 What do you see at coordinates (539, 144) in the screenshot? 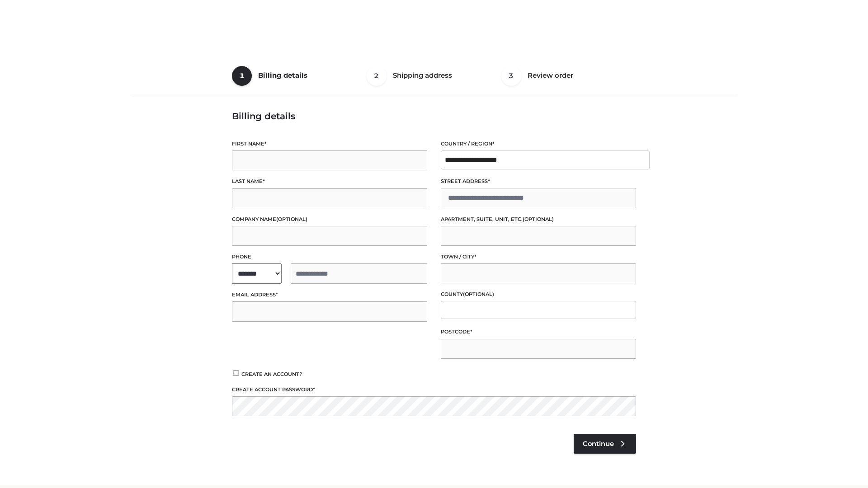
I see `label: Country / Region` at bounding box center [539, 144].